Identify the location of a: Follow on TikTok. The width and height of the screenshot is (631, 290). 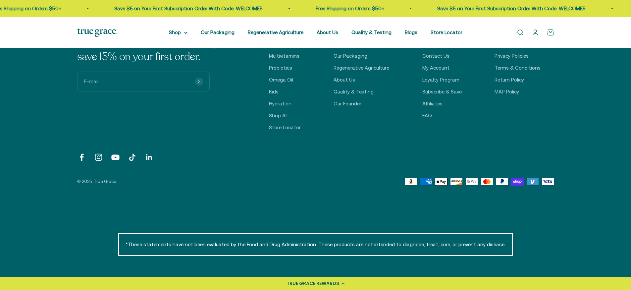
(132, 157).